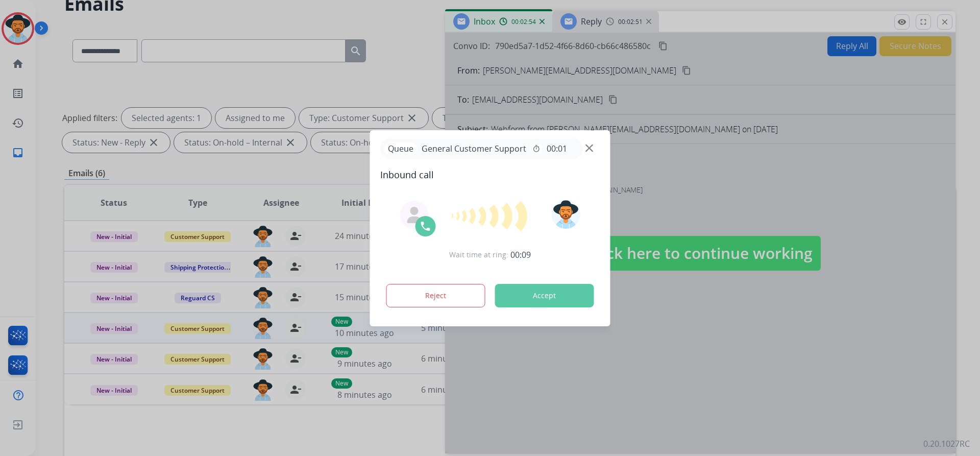 The height and width of the screenshot is (456, 980). What do you see at coordinates (436, 296) in the screenshot?
I see `button: Reject` at bounding box center [436, 296].